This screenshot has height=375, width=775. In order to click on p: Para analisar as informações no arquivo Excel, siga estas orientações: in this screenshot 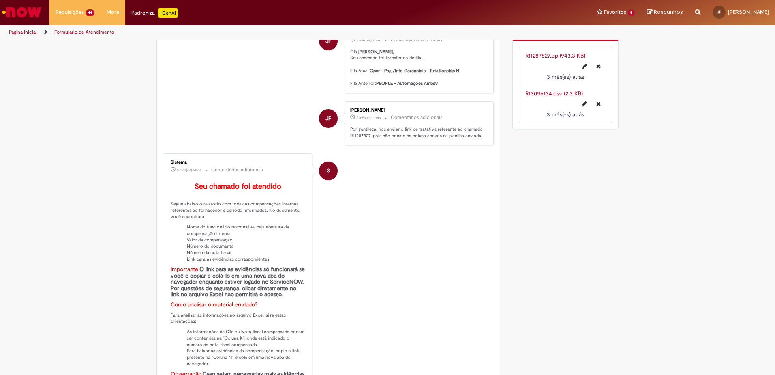, I will do `click(238, 318)`.